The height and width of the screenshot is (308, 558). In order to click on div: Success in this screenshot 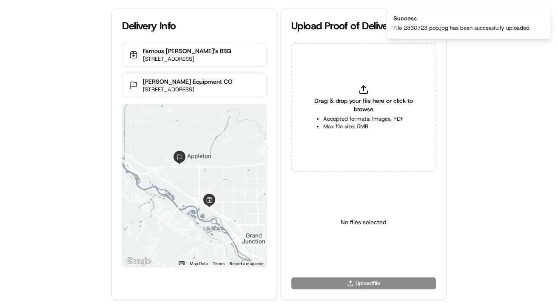, I will do `click(461, 18)`.